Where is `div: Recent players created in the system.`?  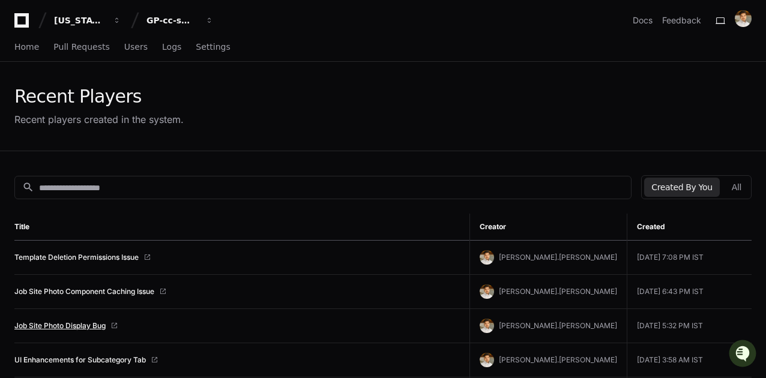 div: Recent players created in the system. is located at coordinates (99, 119).